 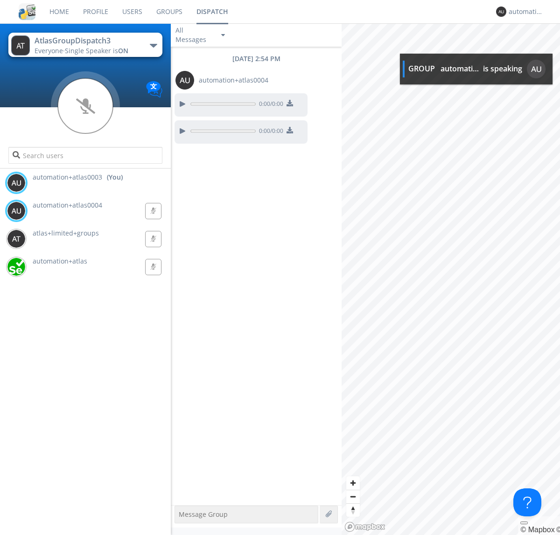 What do you see at coordinates (526, 12) in the screenshot?
I see `div: automation+atlas0003` at bounding box center [526, 12].